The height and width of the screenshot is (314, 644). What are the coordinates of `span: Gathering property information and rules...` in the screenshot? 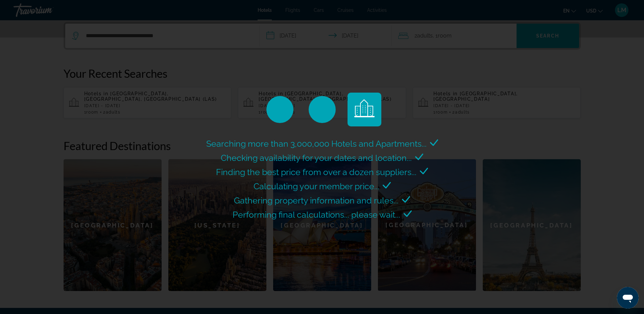 It's located at (316, 200).